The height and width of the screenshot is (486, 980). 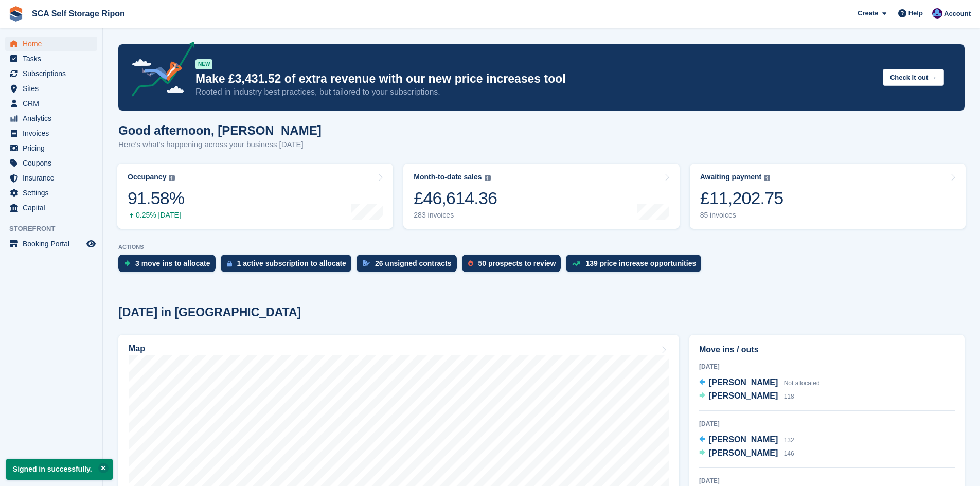 I want to click on img: active_subscription_to_allocate_icon-d502201f5373d7db506a760aba3b589e785aa758c864c3986d89f69b8ff3..., so click(x=229, y=263).